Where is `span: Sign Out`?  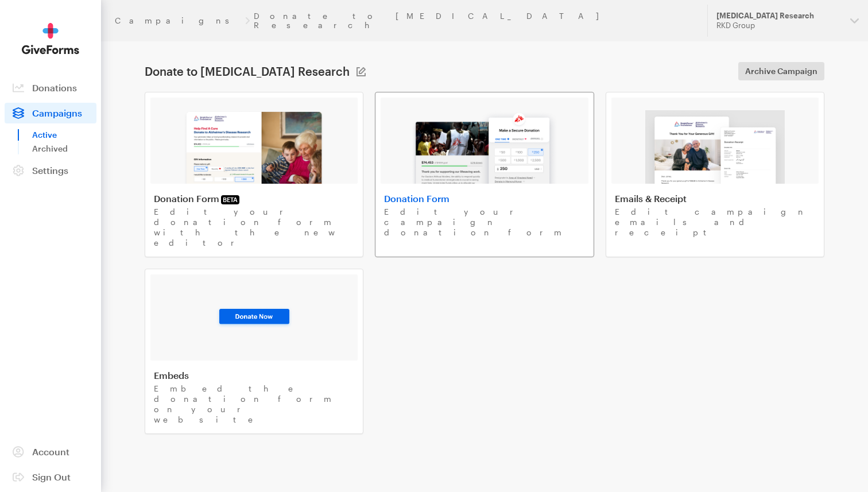 span: Sign Out is located at coordinates (51, 476).